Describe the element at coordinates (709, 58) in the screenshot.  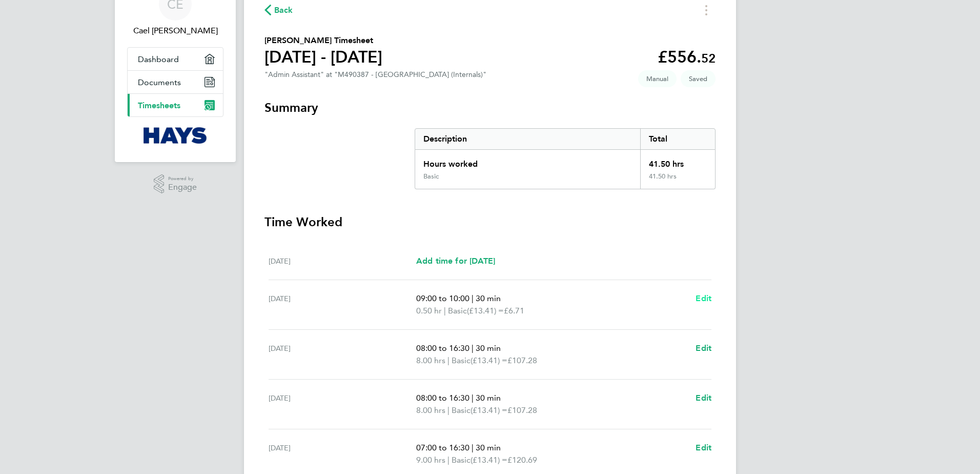
I see `span: 52` at that location.